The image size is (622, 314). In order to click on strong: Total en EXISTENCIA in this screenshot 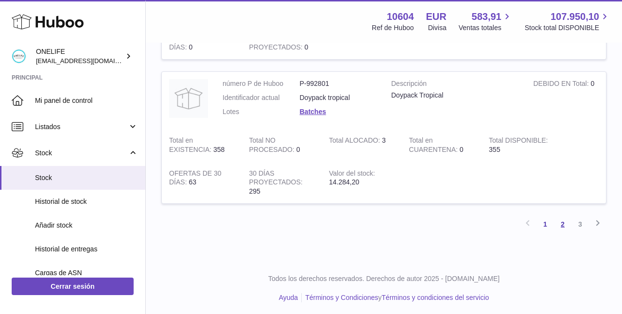, I will do `click(191, 146)`.